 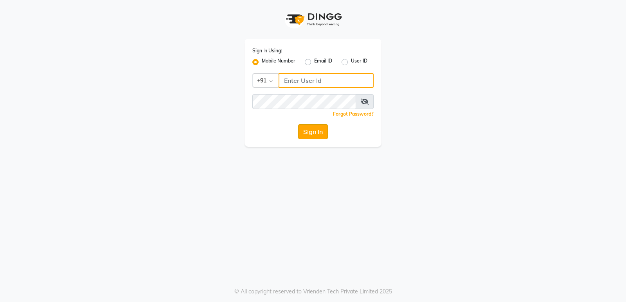 What do you see at coordinates (323, 62) in the screenshot?
I see `label: Email ID` at bounding box center [323, 62].